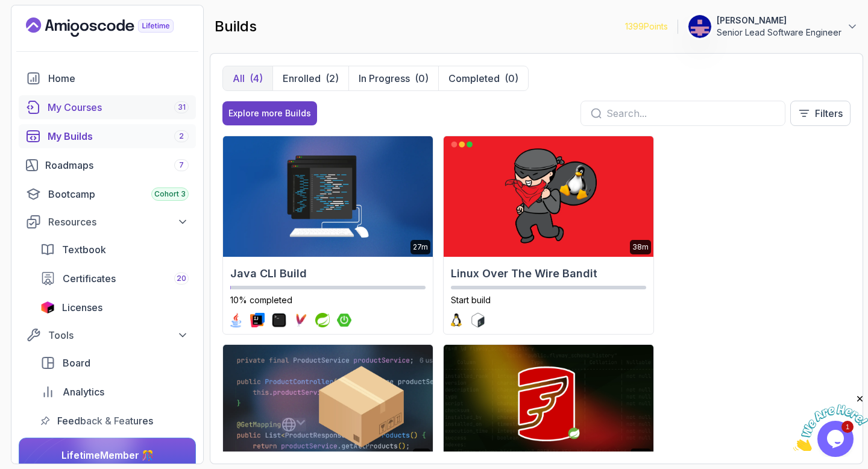 The image size is (868, 469). Describe the element at coordinates (820, 114) in the screenshot. I see `button: Filters` at that location.